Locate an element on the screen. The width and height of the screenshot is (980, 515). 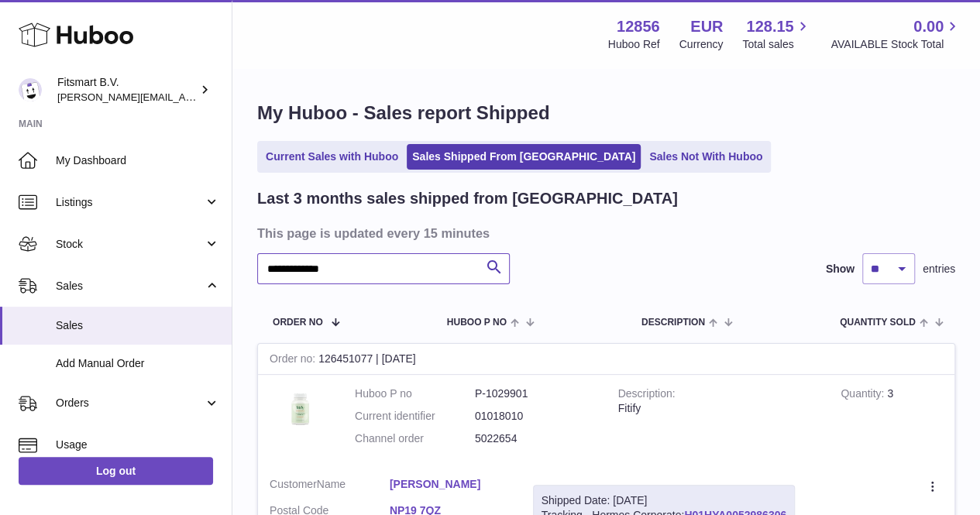
span: Add Manual Order is located at coordinates (138, 363).